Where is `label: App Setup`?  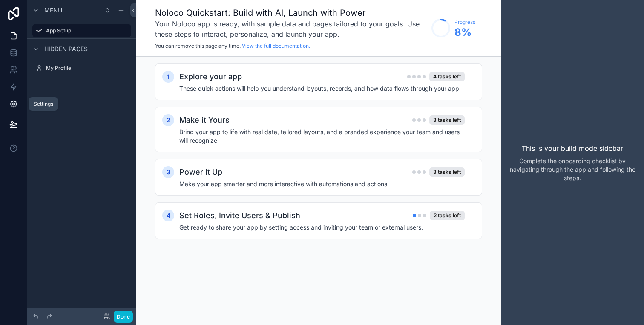 label: App Setup is located at coordinates (86, 30).